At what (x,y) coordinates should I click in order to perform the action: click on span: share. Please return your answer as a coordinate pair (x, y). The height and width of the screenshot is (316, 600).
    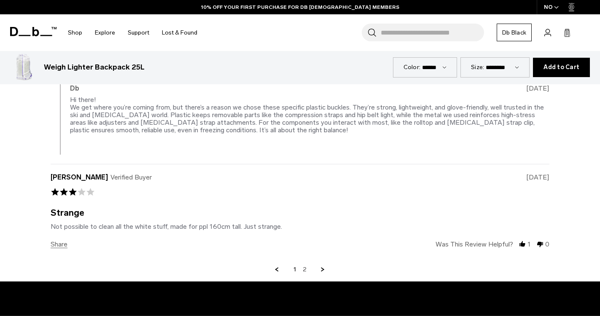
    Looking at the image, I should click on (59, 245).